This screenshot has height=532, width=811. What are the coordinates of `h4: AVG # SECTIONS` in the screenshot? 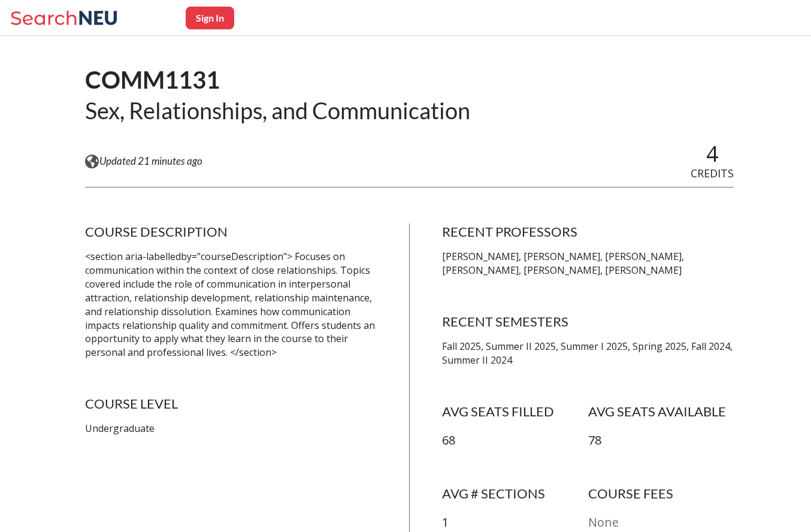 It's located at (515, 494).